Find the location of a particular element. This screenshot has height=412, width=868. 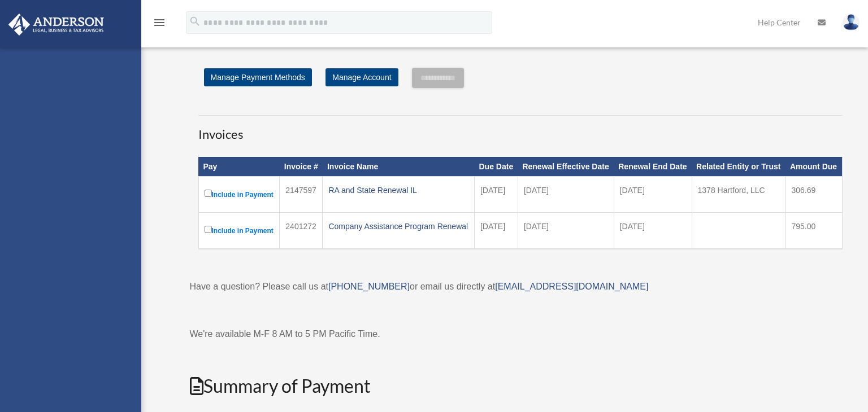

th: Invoice # is located at coordinates (301, 167).